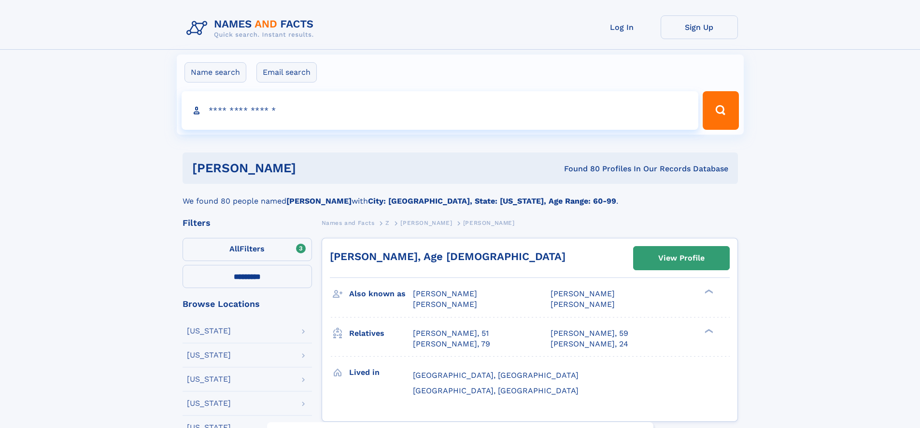 The width and height of the screenshot is (920, 428). What do you see at coordinates (252, 28) in the screenshot?
I see `img: Logo Names and Facts` at bounding box center [252, 28].